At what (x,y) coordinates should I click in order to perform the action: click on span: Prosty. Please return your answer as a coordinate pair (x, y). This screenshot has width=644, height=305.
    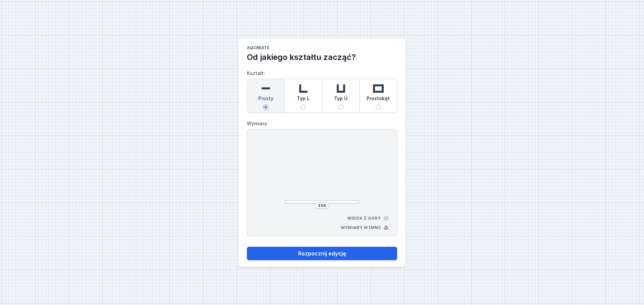
    Looking at the image, I should click on (265, 100).